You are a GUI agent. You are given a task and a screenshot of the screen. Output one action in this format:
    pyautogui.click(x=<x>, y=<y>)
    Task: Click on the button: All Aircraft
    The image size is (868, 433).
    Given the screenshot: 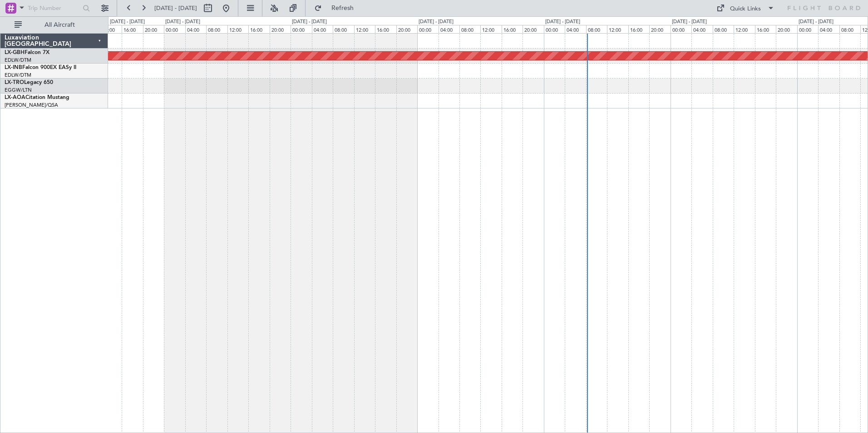 What is the action you would take?
    pyautogui.click(x=54, y=25)
    